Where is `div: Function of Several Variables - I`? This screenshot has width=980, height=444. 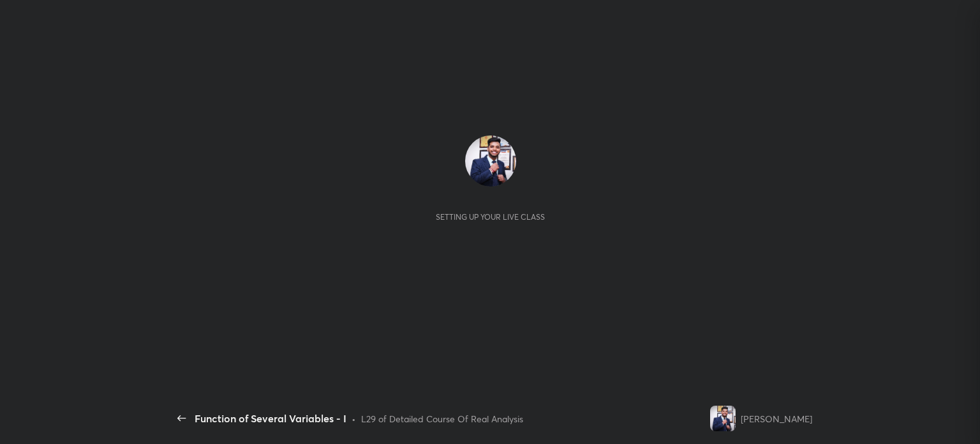
div: Function of Several Variables - I is located at coordinates (271, 418).